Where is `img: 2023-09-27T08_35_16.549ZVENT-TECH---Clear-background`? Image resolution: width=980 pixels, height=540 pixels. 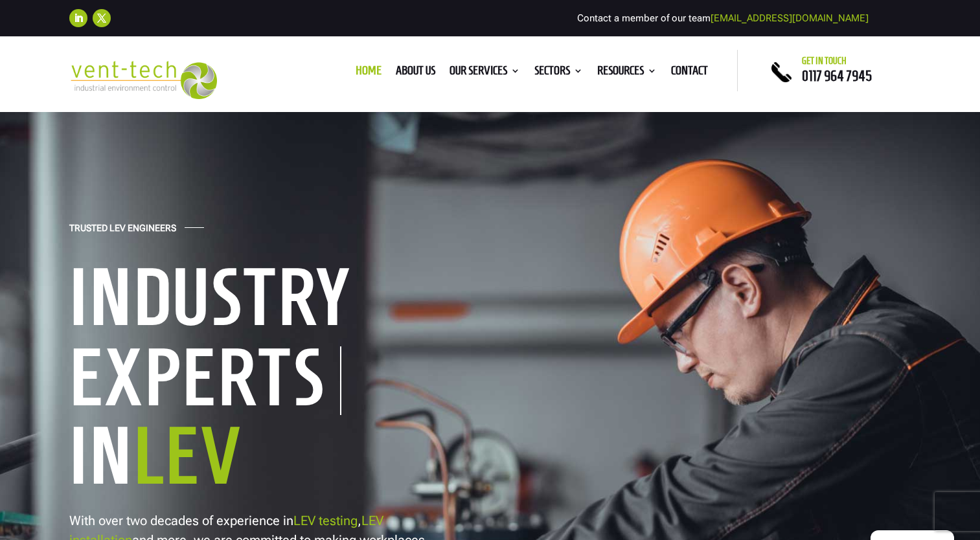
img: 2023-09-27T08_35_16.549ZVENT-TECH---Clear-background is located at coordinates (143, 79).